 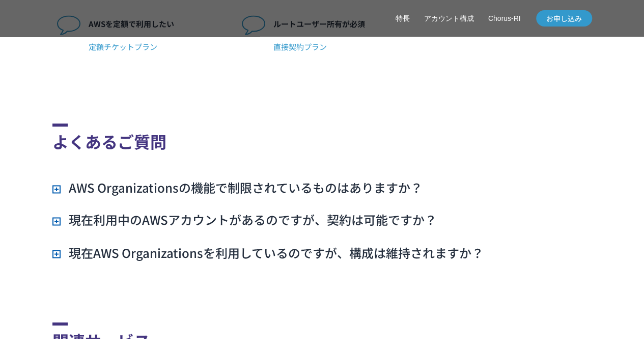 What do you see at coordinates (268, 253) in the screenshot?
I see `h3: 現在AWS Organizationsを利用しているのですが、構成は維持されますか？` at bounding box center [268, 253].